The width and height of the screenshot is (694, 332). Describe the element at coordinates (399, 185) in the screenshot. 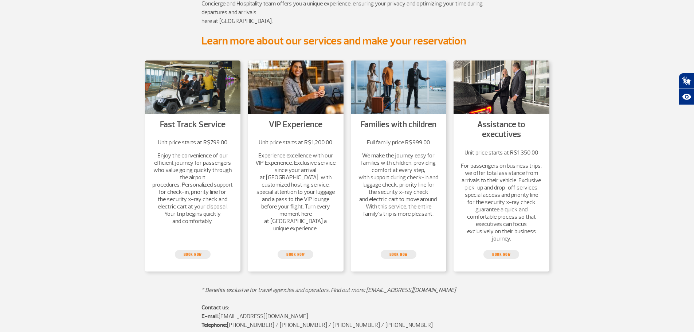

I see `p: We make the journey easy for families with children, providing comfort at every step, with suppor...` at that location.